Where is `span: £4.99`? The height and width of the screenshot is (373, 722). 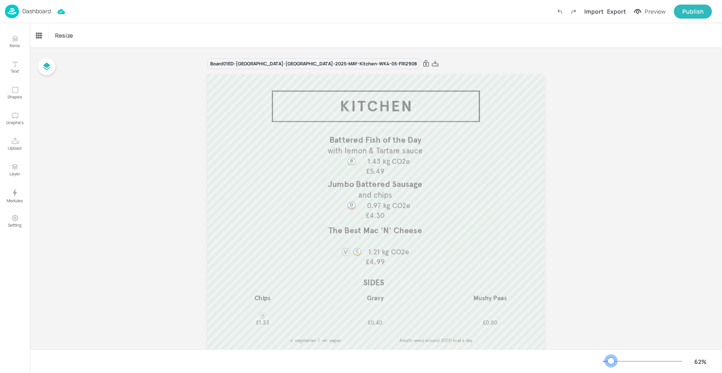
span: £4.99 is located at coordinates (375, 262).